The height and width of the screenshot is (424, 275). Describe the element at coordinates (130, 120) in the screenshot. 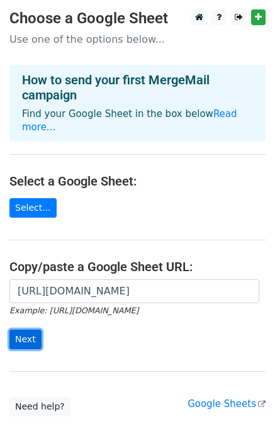

I see `a: Read more...` at that location.